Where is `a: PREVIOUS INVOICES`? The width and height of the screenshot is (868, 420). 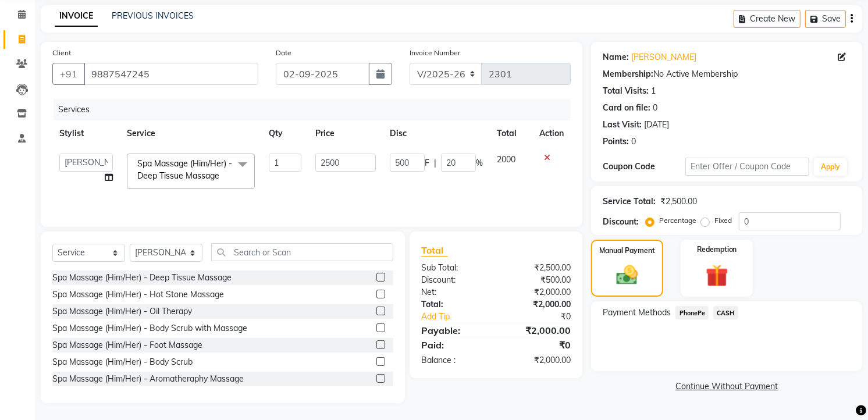
a: PREVIOUS INVOICES is located at coordinates (152, 15).